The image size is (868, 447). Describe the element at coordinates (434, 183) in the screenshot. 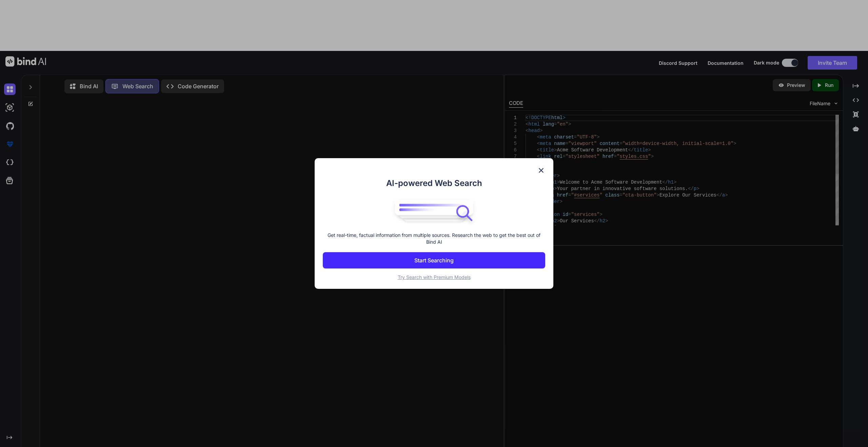

I see `h1: AI-powered Web Search` at that location.